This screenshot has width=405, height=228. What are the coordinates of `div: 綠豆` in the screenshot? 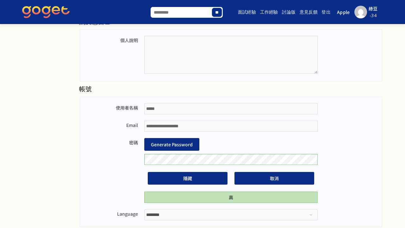 It's located at (373, 9).